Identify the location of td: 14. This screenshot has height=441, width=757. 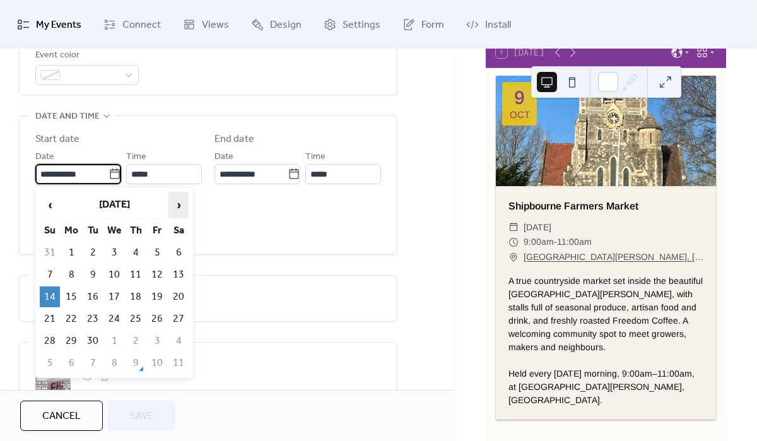
(50, 297).